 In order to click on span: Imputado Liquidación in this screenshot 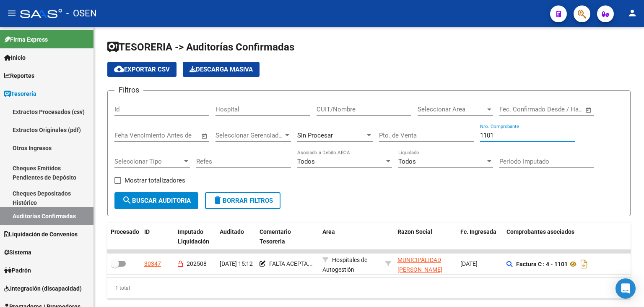, I will do `click(193, 236)`.